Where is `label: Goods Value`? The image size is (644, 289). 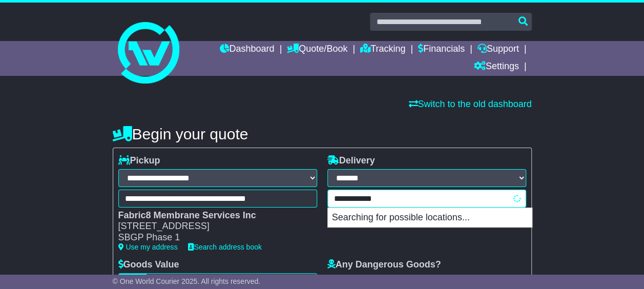 label: Goods Value is located at coordinates (148, 265).